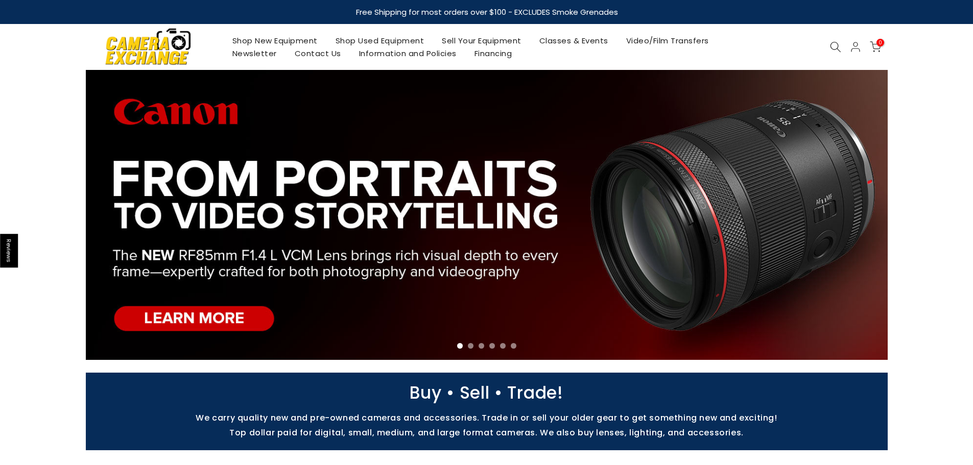 Image resolution: width=973 pixels, height=465 pixels. What do you see at coordinates (492, 346) in the screenshot?
I see `li: Page dot 4` at bounding box center [492, 346].